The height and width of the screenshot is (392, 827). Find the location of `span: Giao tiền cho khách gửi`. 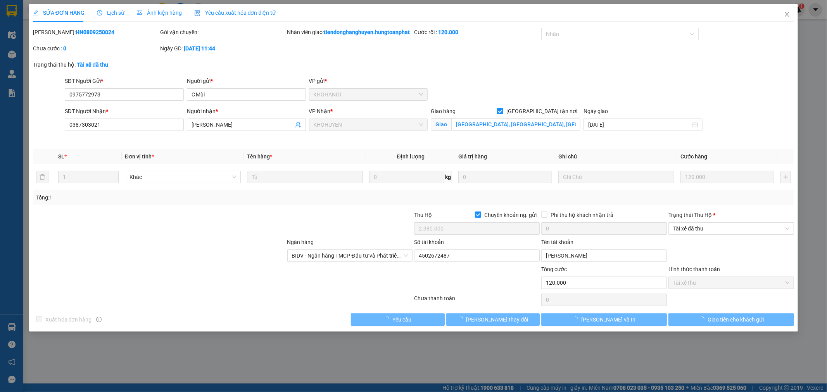

span: Giao tiền cho khách gửi is located at coordinates (735, 320).